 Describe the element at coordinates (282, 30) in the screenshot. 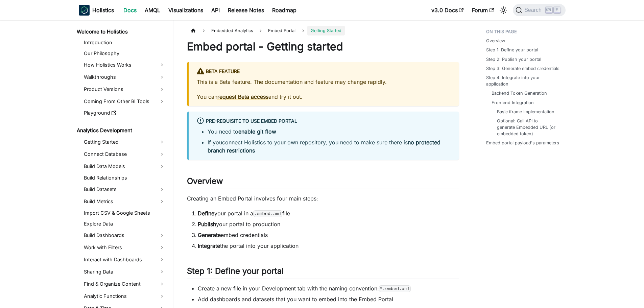

I see `span: Embed Portal` at that location.